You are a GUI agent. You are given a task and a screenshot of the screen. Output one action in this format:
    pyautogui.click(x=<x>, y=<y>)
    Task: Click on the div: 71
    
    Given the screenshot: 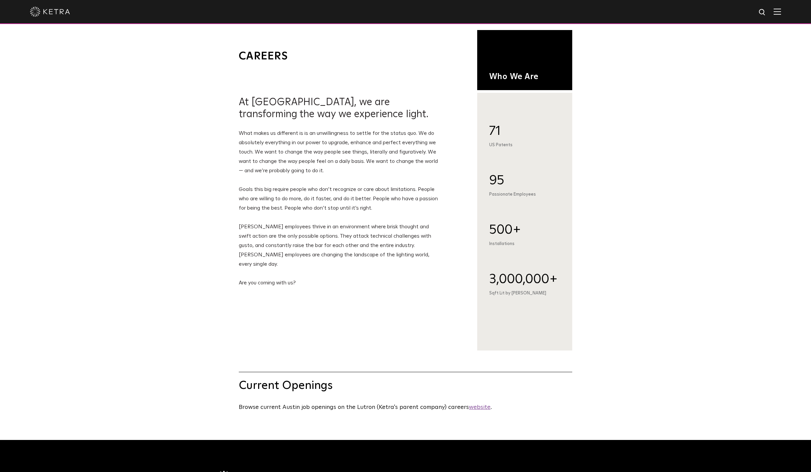 What is the action you would take?
    pyautogui.click(x=525, y=131)
    